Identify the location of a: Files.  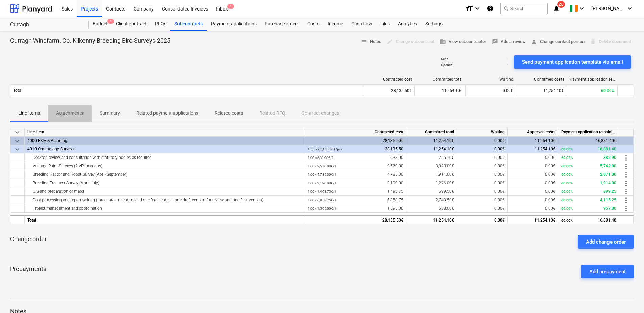
(385, 24).